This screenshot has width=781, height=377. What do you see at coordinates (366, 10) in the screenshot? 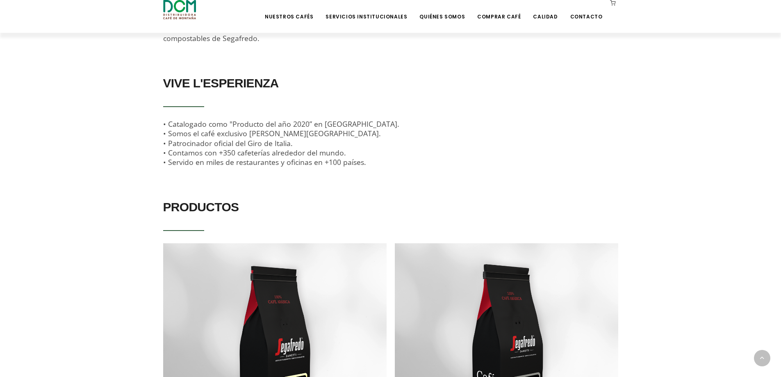
I see `a: Servicios Institucionales` at bounding box center [366, 10].